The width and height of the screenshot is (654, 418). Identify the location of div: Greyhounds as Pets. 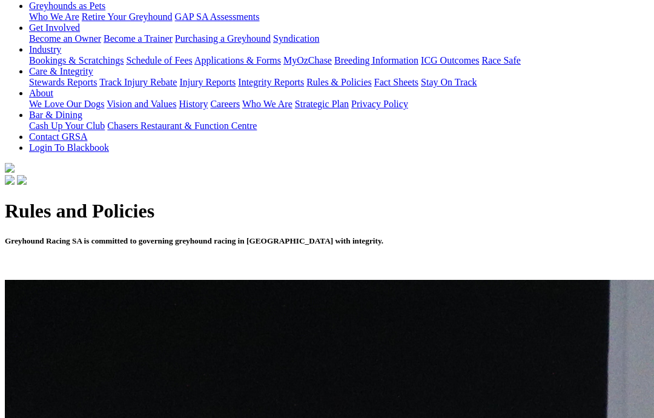
(339, 17).